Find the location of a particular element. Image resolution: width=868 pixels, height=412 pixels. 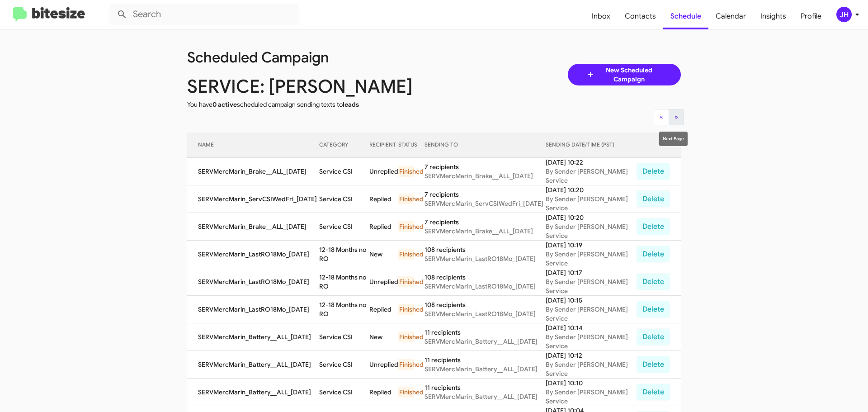

a: Schedule is located at coordinates (686, 16).